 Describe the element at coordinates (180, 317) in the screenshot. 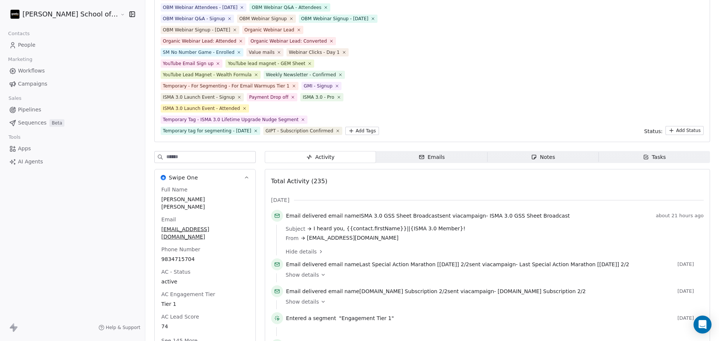

I see `span: AC Lead Score` at that location.